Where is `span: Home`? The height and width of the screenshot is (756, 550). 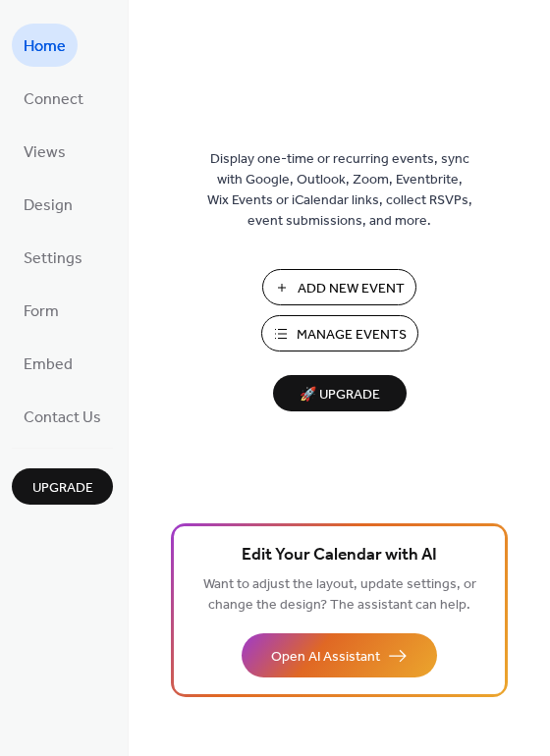
span: Home is located at coordinates (44, 47).